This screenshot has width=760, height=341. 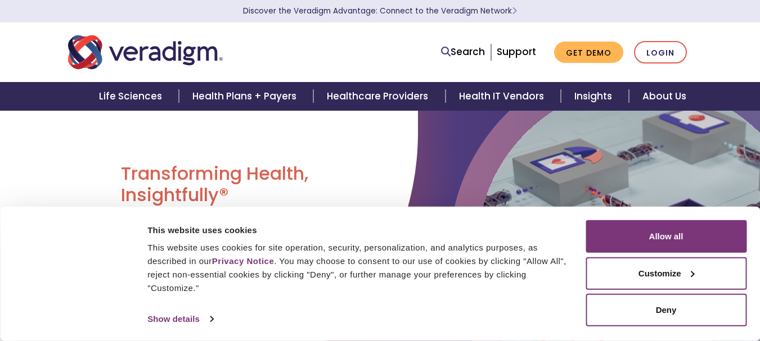 What do you see at coordinates (666, 237) in the screenshot?
I see `button: Allow all` at bounding box center [666, 237].